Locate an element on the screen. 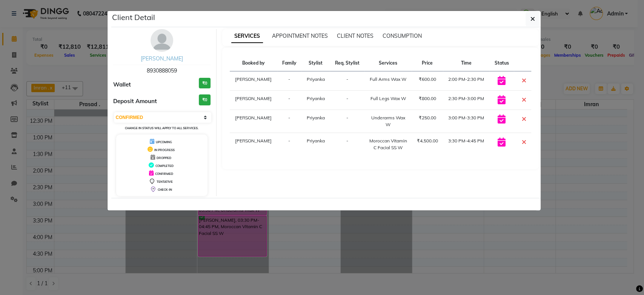 This screenshot has width=644, height=295. span: CHECK-IN is located at coordinates (165, 189).